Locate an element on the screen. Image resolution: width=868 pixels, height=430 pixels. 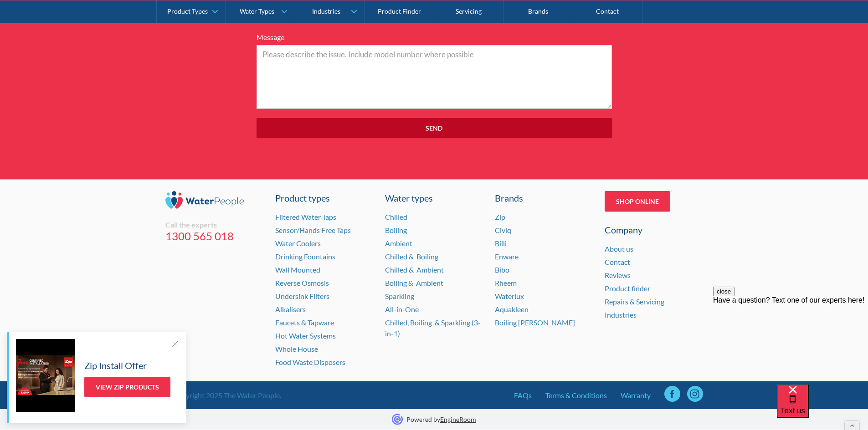
a: Warranty is located at coordinates (636, 396).